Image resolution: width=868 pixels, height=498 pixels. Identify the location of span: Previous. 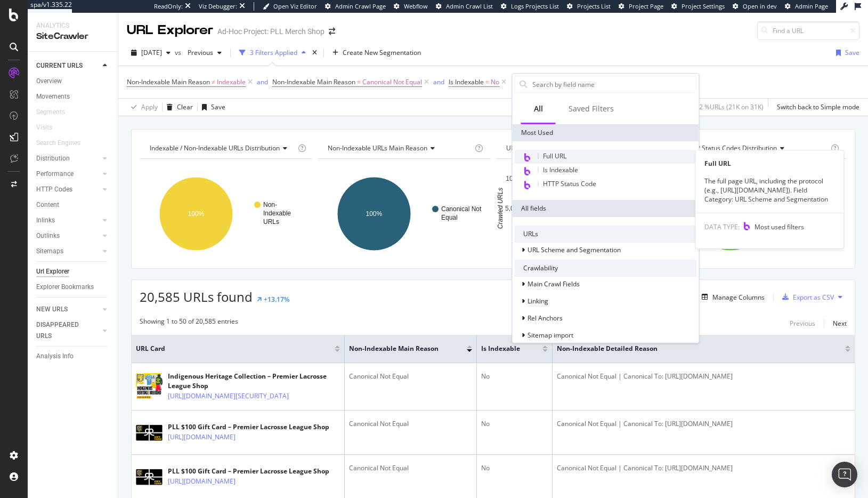
(199, 52).